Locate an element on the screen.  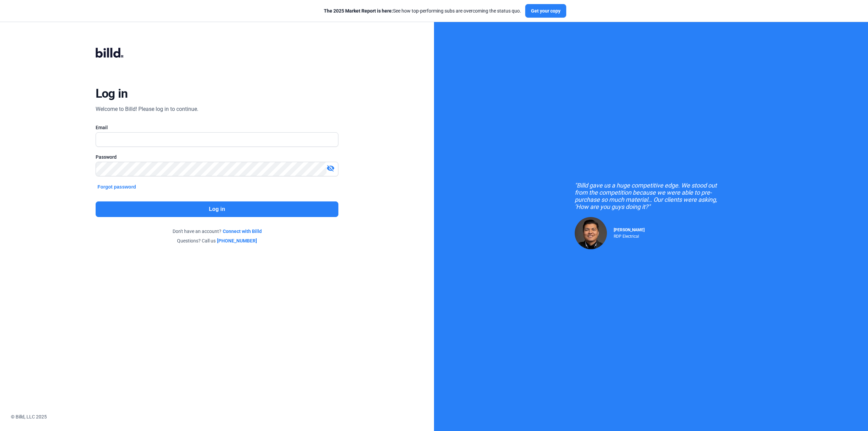
span: The 2025 Market Report is here: is located at coordinates (359, 11).